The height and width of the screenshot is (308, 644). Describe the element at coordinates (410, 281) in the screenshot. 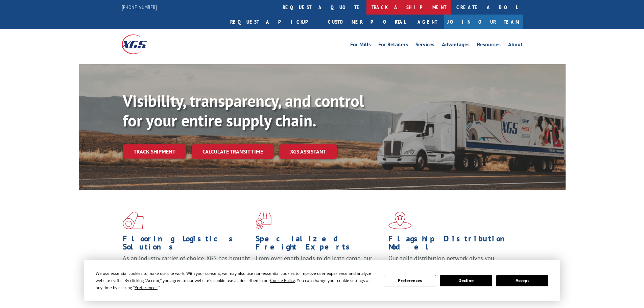

I see `button: Preferences` at that location.